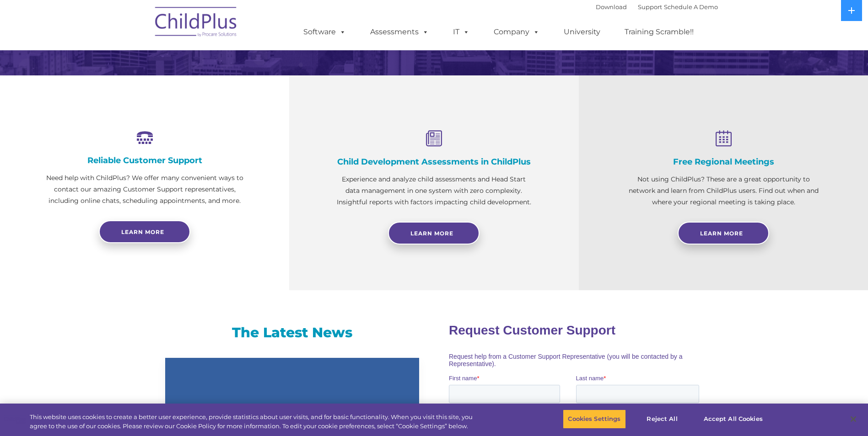  I want to click on span: Last name, so click(141, 63).